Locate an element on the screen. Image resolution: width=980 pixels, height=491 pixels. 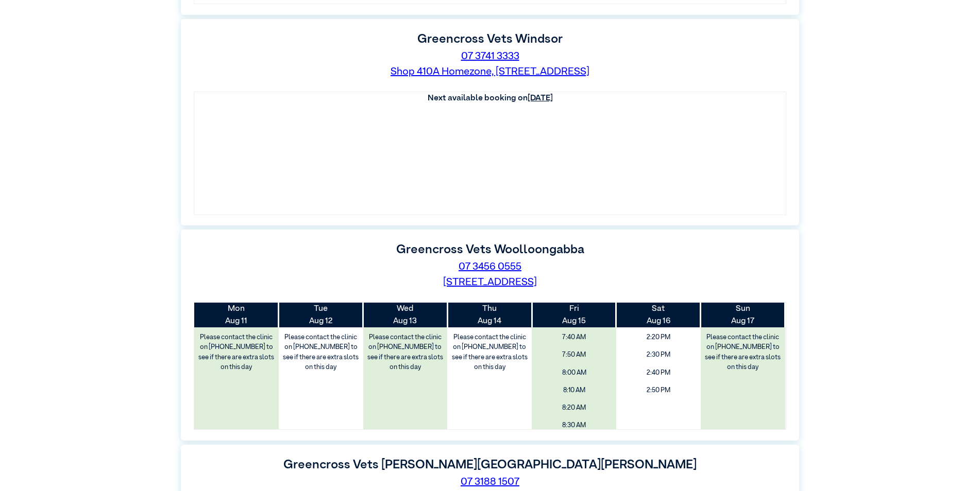
span: 2:20 PM is located at coordinates (658, 337).